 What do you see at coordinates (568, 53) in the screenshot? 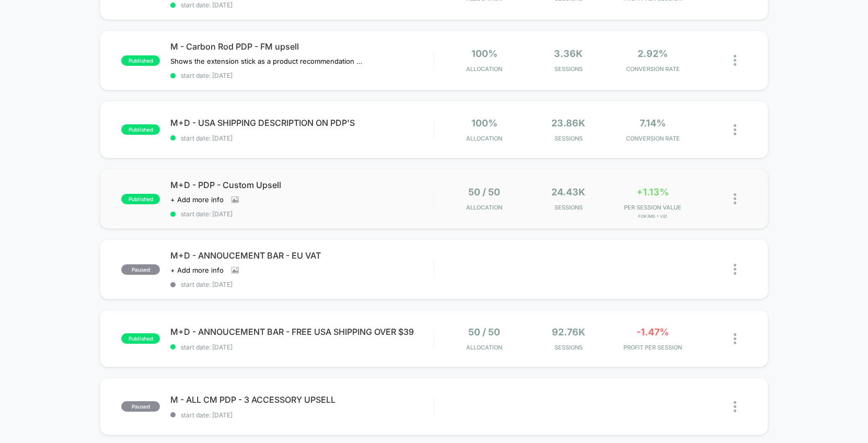
I see `span: 3.36k` at bounding box center [568, 53].